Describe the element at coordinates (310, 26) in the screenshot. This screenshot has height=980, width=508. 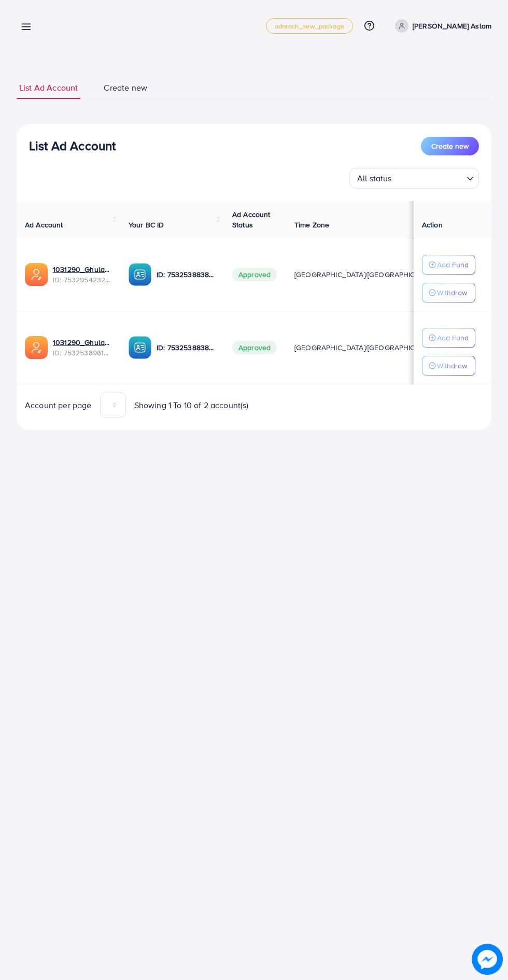
I see `span: adreach_new_package` at that location.